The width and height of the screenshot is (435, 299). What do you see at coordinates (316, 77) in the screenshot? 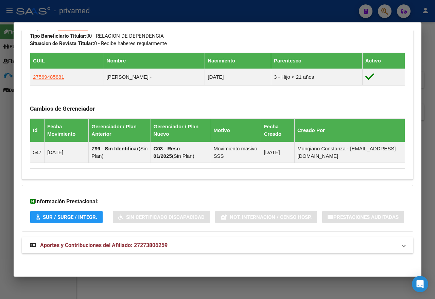
I see `td: 3 - Hijo < 21 años` at bounding box center [316, 77].